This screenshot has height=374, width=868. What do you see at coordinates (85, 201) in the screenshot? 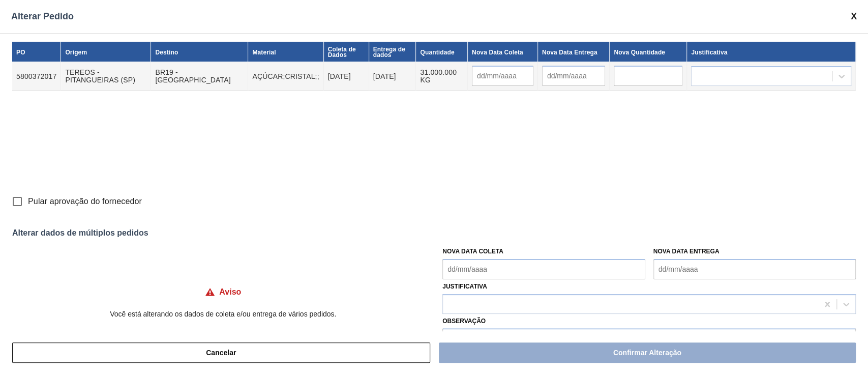
I see `font: Pular aprovação do fornecedor` at bounding box center [85, 201].